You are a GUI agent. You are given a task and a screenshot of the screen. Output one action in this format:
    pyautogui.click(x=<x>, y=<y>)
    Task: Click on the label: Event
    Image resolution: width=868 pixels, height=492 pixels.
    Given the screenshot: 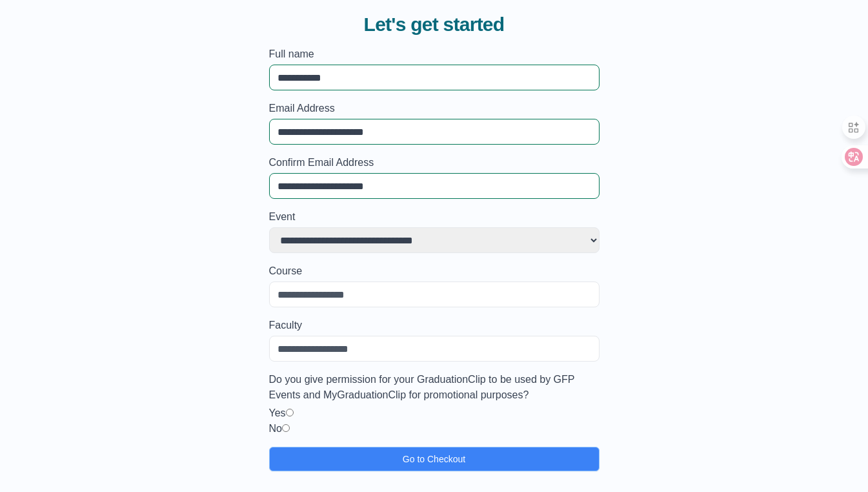 What is the action you would take?
    pyautogui.click(x=434, y=216)
    